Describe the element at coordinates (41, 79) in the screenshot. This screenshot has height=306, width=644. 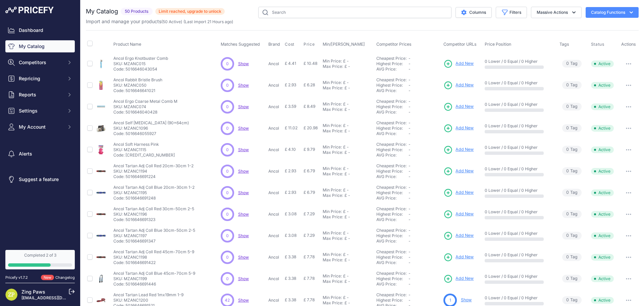
I see `span: Repricing` at that location.